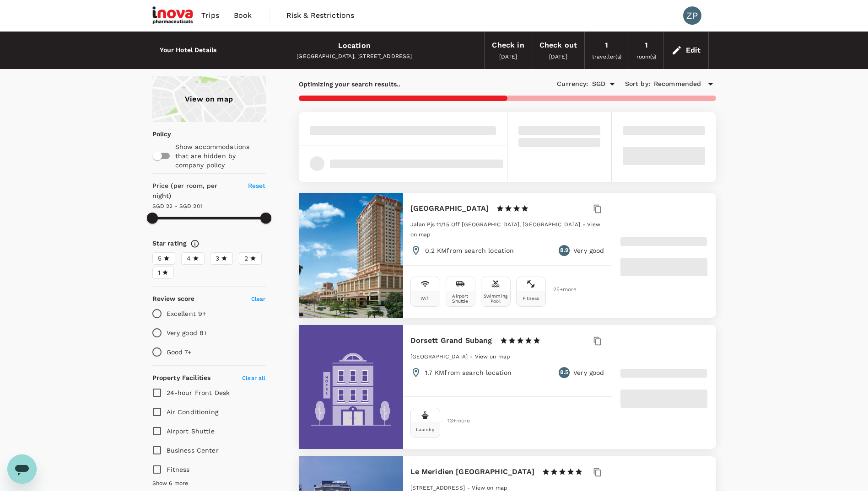 This screenshot has width=868, height=491. What do you see at coordinates (572, 84) in the screenshot?
I see `h6: Currency :` at bounding box center [572, 84].